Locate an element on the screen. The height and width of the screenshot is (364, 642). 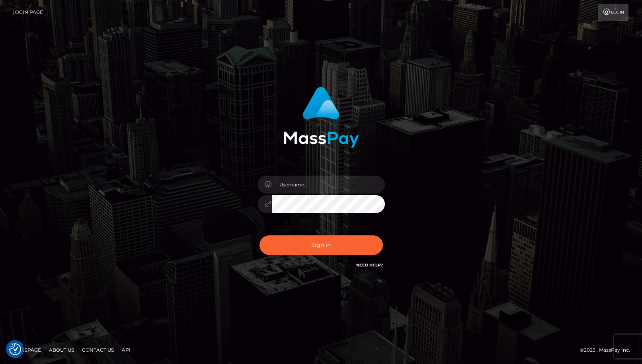
a: Contact Us is located at coordinates (98, 349).